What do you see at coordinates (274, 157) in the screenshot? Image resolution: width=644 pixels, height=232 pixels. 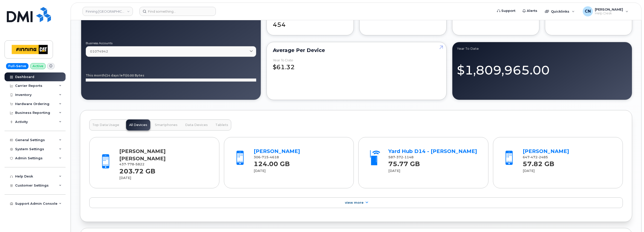 I see `span: 4618` at bounding box center [274, 157].